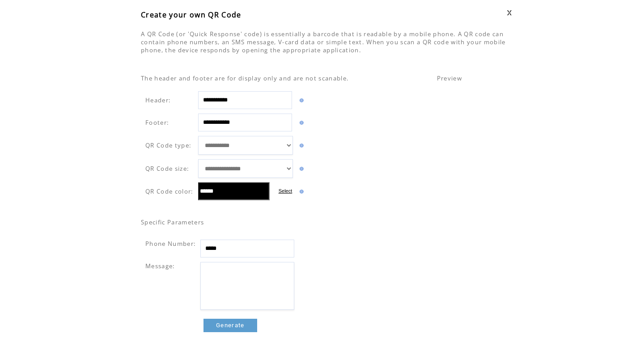 This screenshot has width=644, height=363. What do you see at coordinates (172, 223) in the screenshot?
I see `span: Specific Parameters` at bounding box center [172, 223].